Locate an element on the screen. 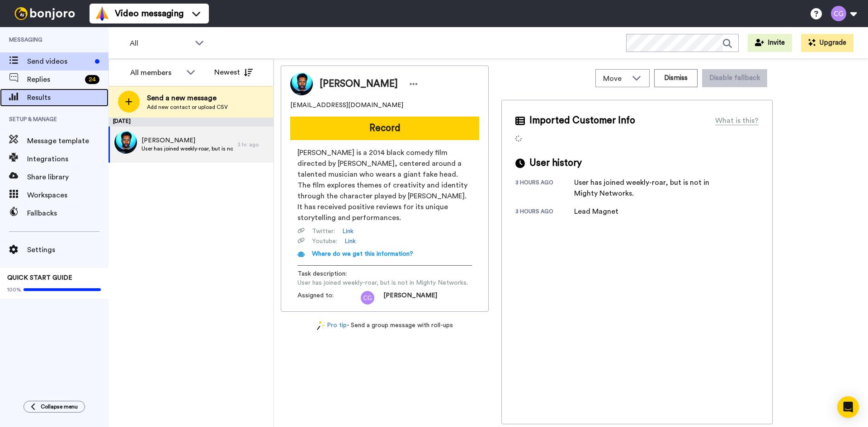  span: Assigned to: is located at coordinates (329, 298).